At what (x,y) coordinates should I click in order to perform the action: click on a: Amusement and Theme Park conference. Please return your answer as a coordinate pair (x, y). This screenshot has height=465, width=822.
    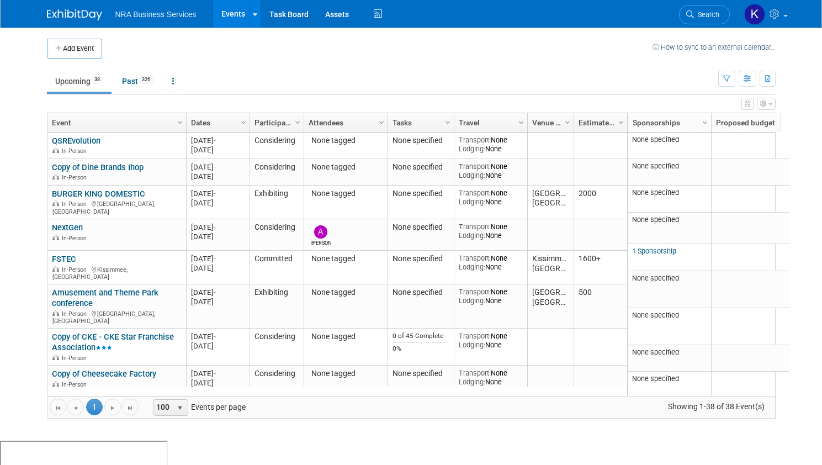
    Looking at the image, I should click on (105, 298).